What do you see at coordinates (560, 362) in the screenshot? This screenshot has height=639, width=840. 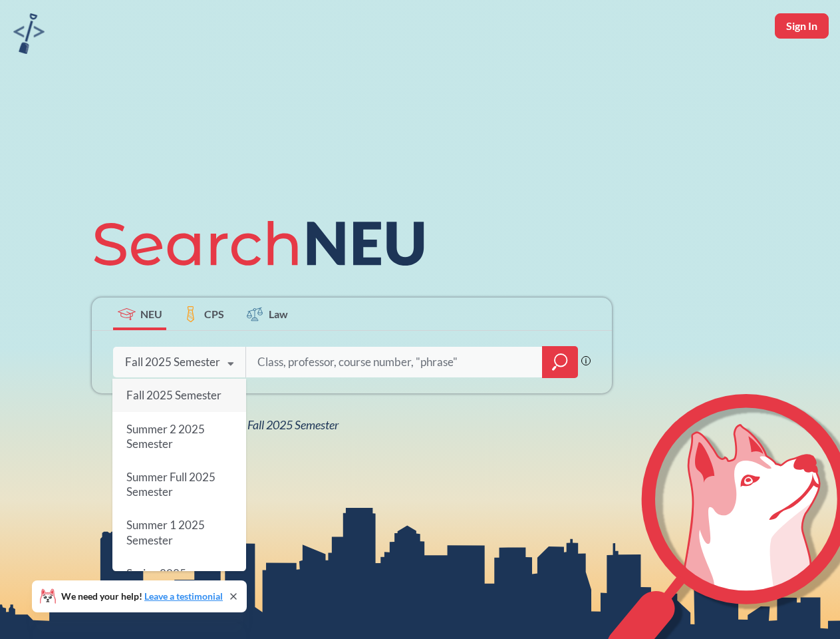 I see `svg: magnifying glass` at bounding box center [560, 362].